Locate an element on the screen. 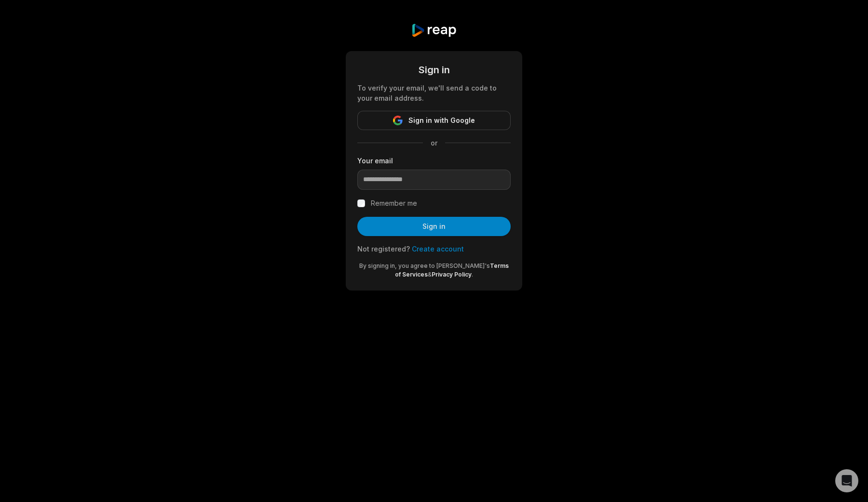  label: Your email is located at coordinates (434, 161).